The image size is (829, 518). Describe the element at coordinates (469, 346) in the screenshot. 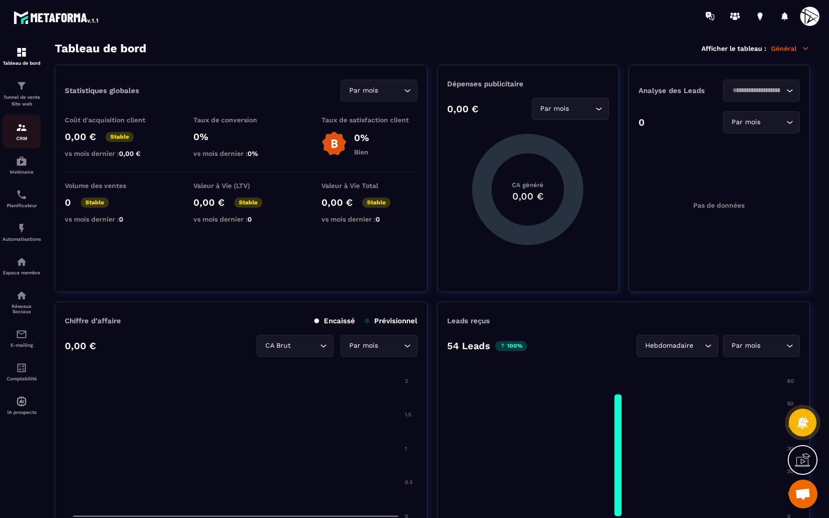

I see `p: 54 Leads` at that location.